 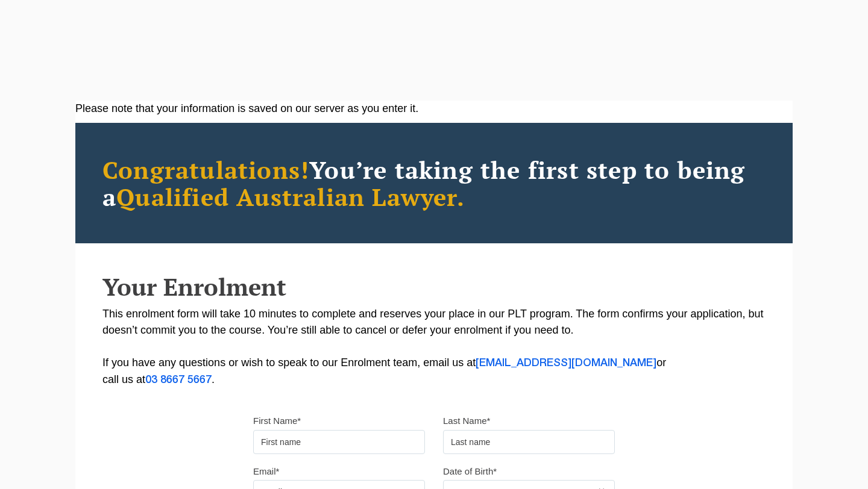 What do you see at coordinates (434, 183) in the screenshot?
I see `h2: You’re taking the first step to being a` at bounding box center [434, 183].